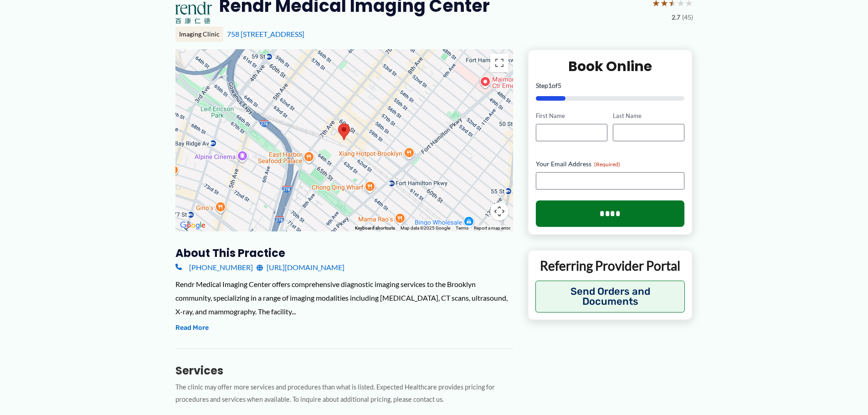 This screenshot has width=868, height=415. Describe the element at coordinates (344, 370) in the screenshot. I see `h3: Services` at that location.